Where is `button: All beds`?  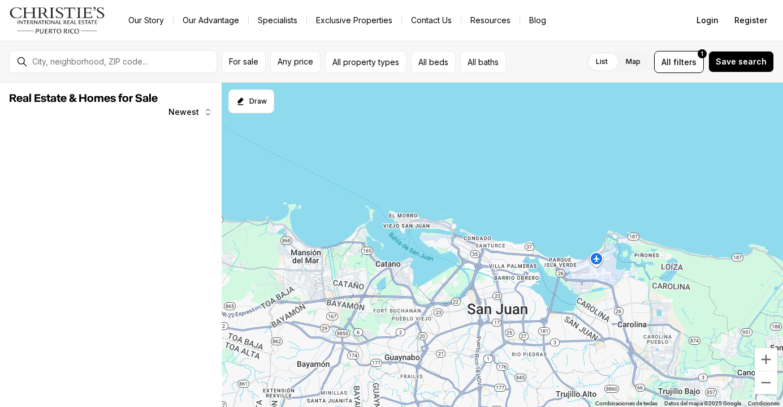 button: All beds is located at coordinates (433, 62).